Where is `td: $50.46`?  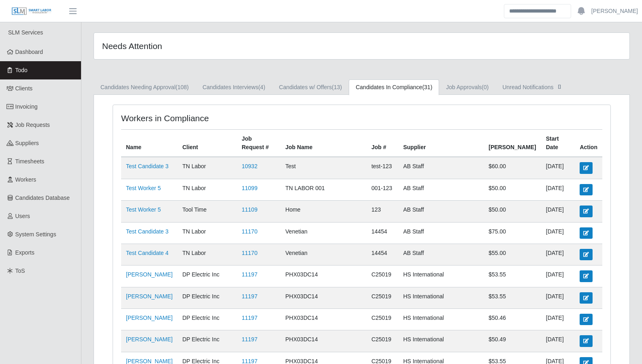 td: $50.46 is located at coordinates (512, 319).